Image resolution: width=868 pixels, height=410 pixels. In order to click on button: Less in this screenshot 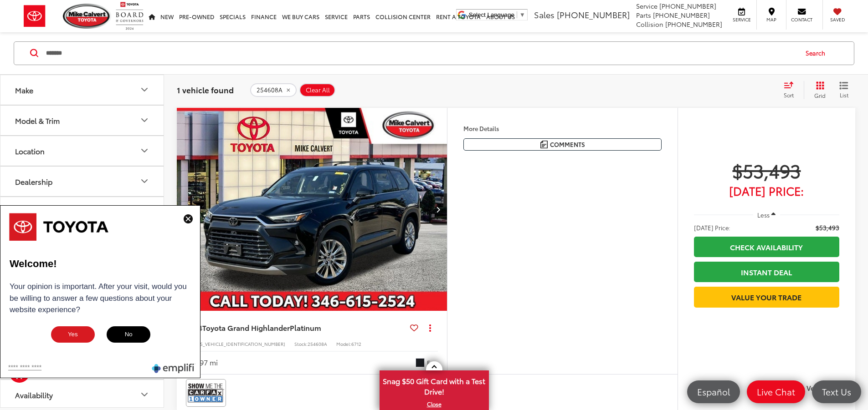, I will do `click(767, 215)`.